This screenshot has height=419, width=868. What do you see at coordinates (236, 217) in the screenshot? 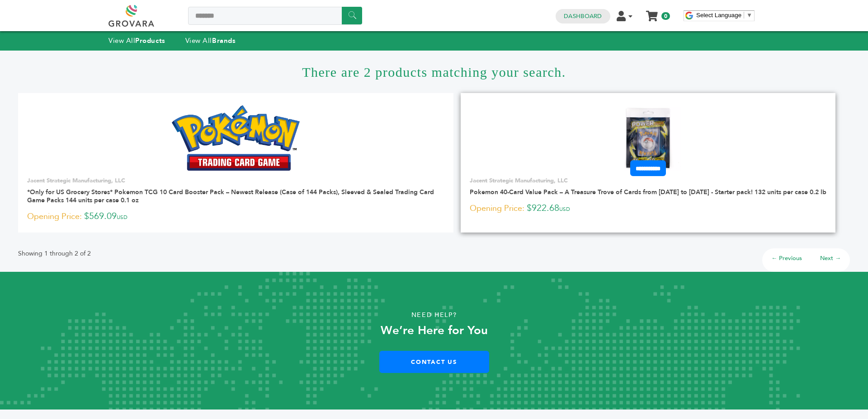
I see `p: $569.09` at bounding box center [236, 217].